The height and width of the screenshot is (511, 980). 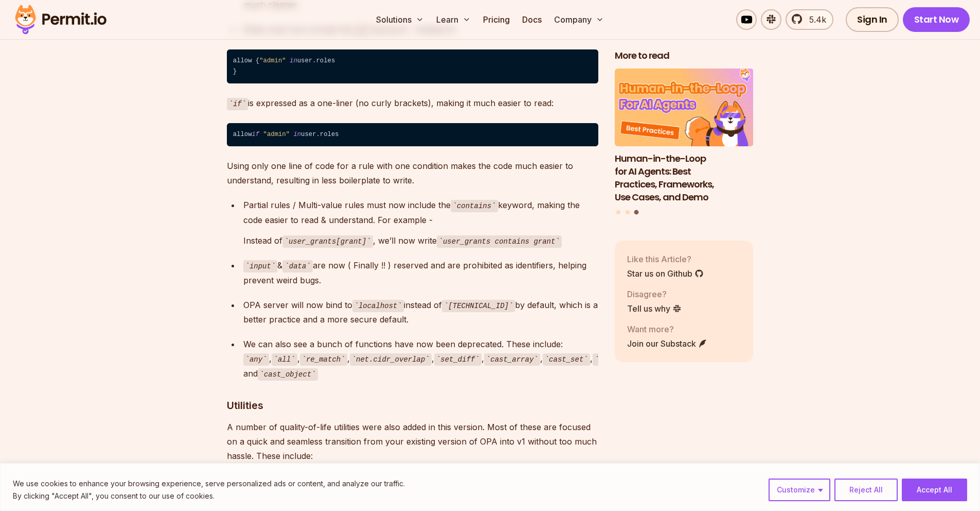 What do you see at coordinates (667, 344) in the screenshot?
I see `a: Join our Substack` at bounding box center [667, 344].